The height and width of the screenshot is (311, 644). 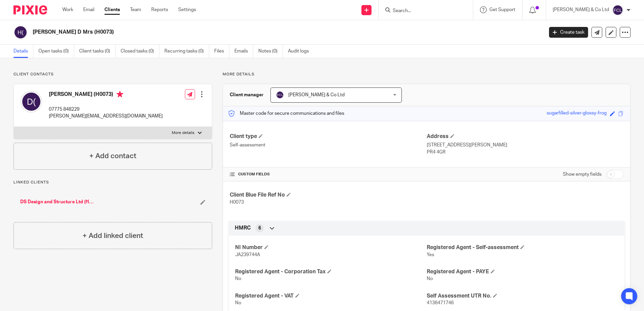 What do you see at coordinates (120, 94) in the screenshot?
I see `i: Primary` at bounding box center [120, 94].